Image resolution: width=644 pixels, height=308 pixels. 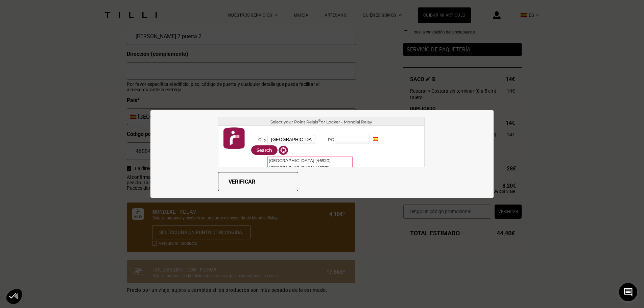 I want to click on div: Select your Point Relais or Locker - Mondial Relay, so click(x=321, y=121).